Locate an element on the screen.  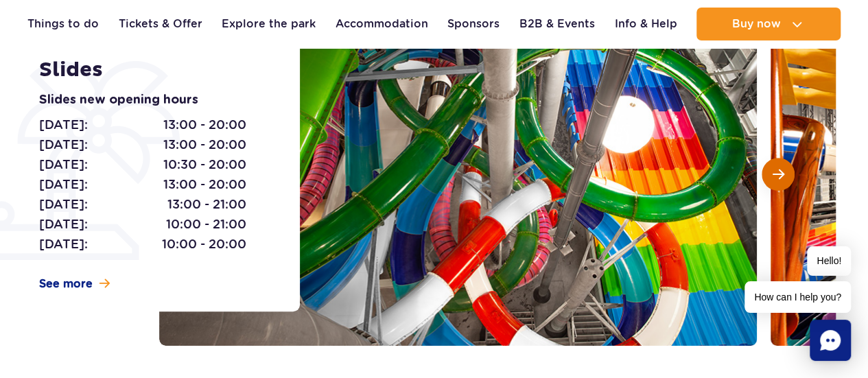
span: Hello! is located at coordinates (829, 260).